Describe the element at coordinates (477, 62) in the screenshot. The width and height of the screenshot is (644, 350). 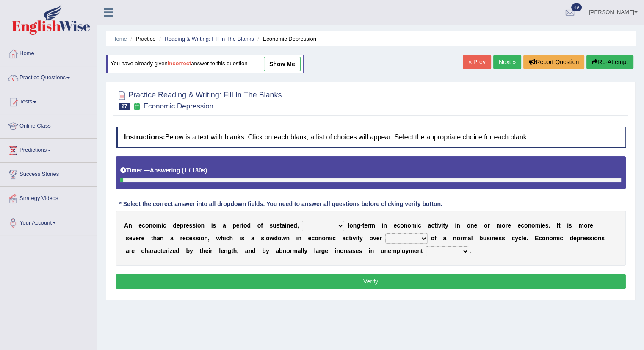
I see `a: « Prev` at that location.